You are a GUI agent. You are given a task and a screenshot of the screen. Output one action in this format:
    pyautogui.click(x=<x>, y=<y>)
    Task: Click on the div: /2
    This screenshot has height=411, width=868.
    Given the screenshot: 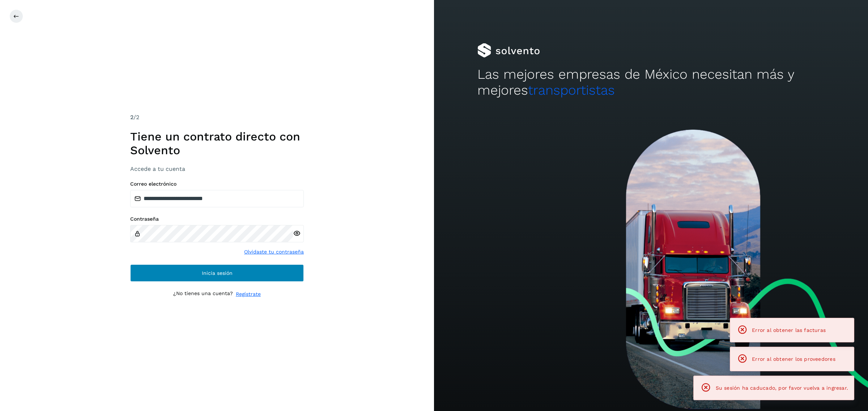 What is the action you would take?
    pyautogui.click(x=217, y=118)
    